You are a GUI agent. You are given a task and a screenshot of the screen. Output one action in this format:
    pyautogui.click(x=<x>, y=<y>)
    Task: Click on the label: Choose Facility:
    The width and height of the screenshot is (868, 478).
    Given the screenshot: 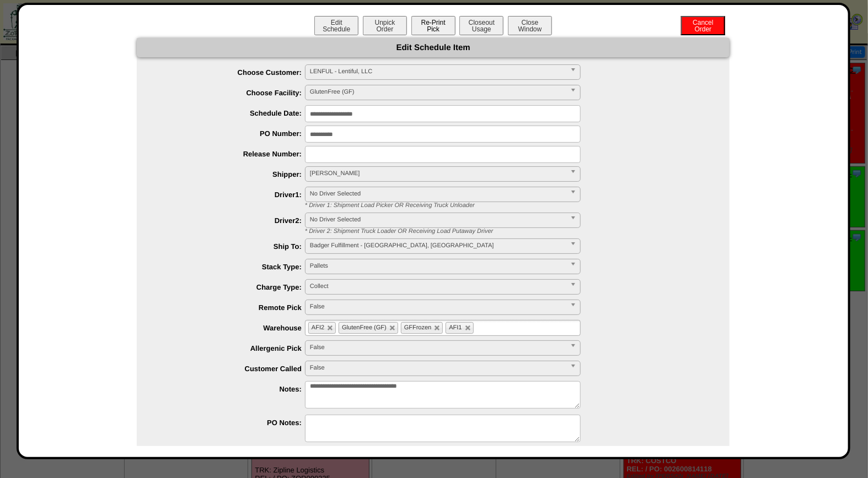 What is the action you would take?
    pyautogui.click(x=232, y=92)
    